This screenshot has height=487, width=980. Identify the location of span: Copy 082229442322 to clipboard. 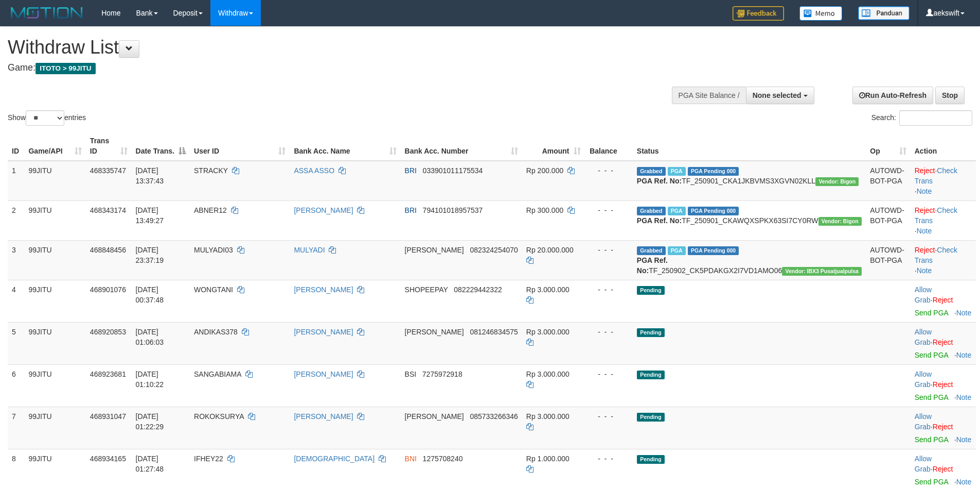
(478, 289).